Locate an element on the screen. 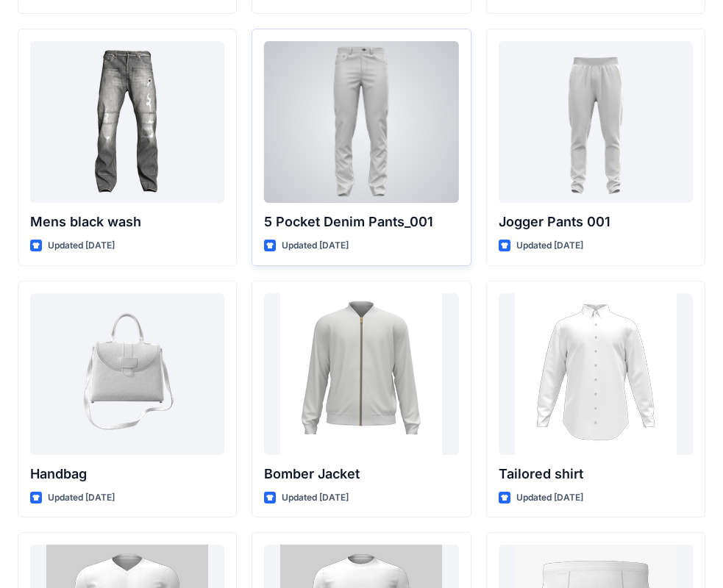 The height and width of the screenshot is (588, 723). p: Jogger Pants 001 is located at coordinates (596, 222).